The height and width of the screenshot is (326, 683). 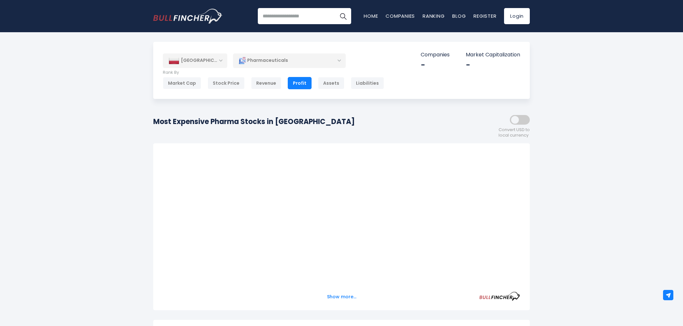 What do you see at coordinates (435, 55) in the screenshot?
I see `p: Companies` at bounding box center [435, 55].